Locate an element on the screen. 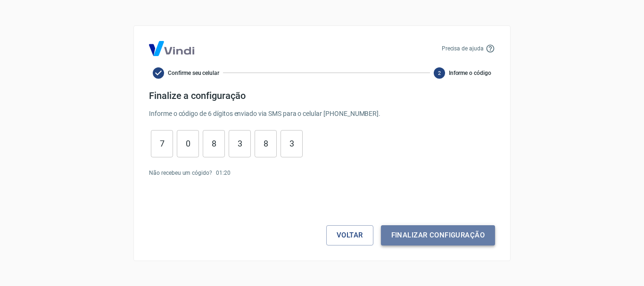 This screenshot has height=286, width=644. p: 01 : 20 is located at coordinates (223, 173).